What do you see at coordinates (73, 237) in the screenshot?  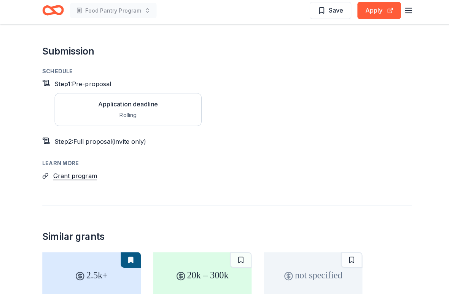 I see `div: Similar grants` at bounding box center [73, 237].